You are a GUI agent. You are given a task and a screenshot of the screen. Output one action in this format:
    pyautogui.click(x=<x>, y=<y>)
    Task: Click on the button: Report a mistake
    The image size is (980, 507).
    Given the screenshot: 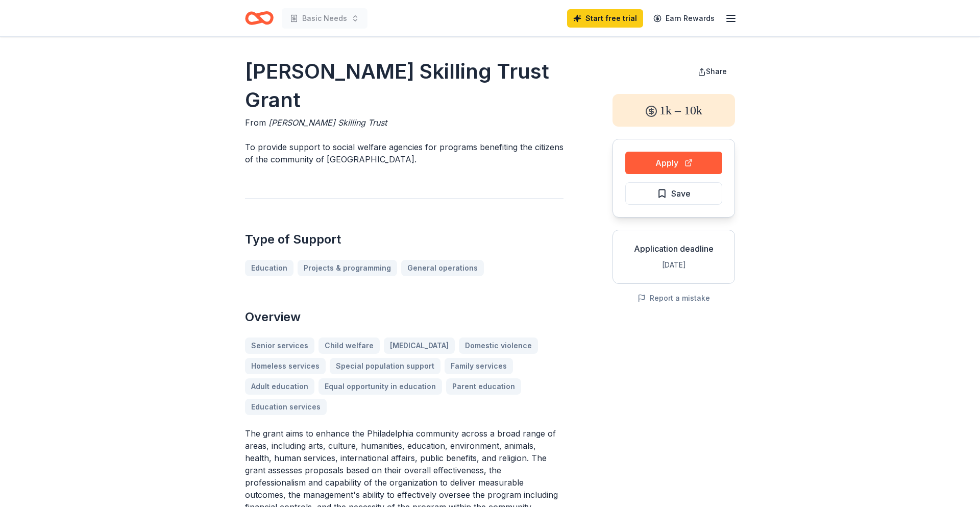 What is the action you would take?
    pyautogui.click(x=674, y=298)
    